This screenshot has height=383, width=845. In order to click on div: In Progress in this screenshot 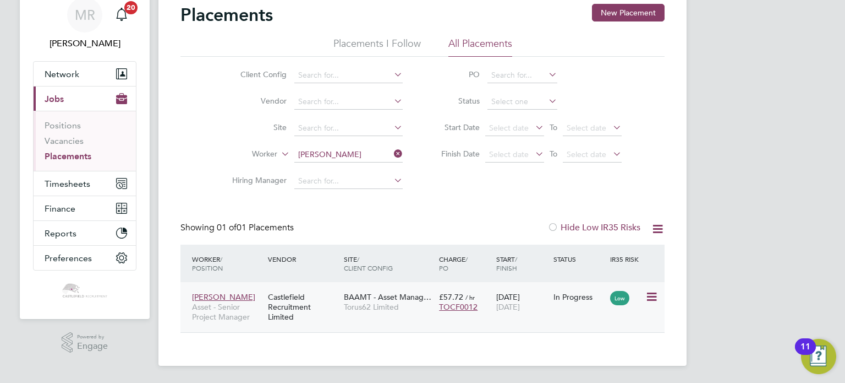, I will do `click(580, 297)`.